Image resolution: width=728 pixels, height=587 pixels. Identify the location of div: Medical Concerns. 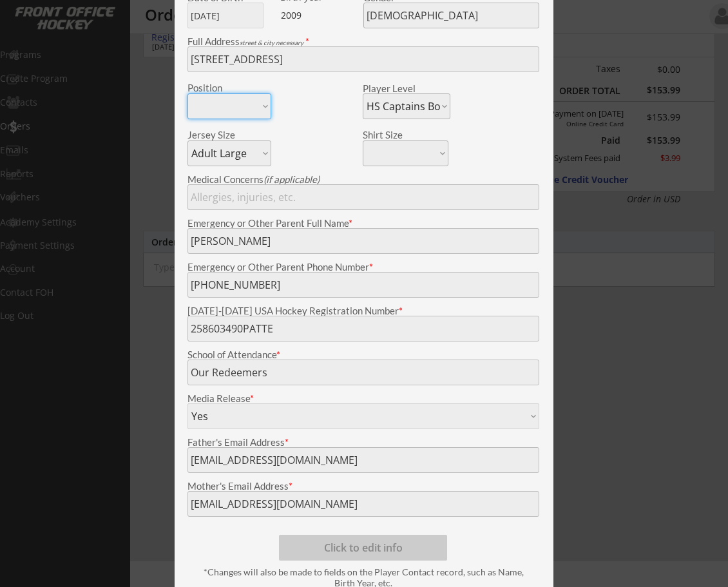
(363, 179).